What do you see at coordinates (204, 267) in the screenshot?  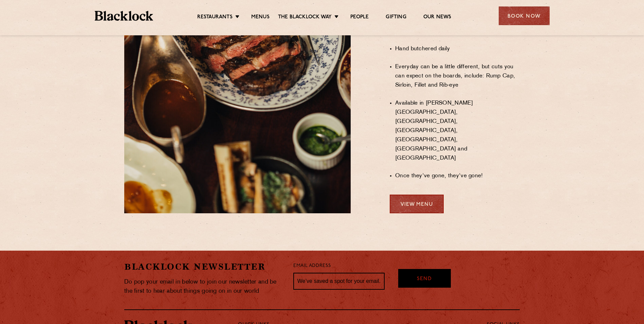 I see `h2: Blacklock Newsletter` at bounding box center [204, 267].